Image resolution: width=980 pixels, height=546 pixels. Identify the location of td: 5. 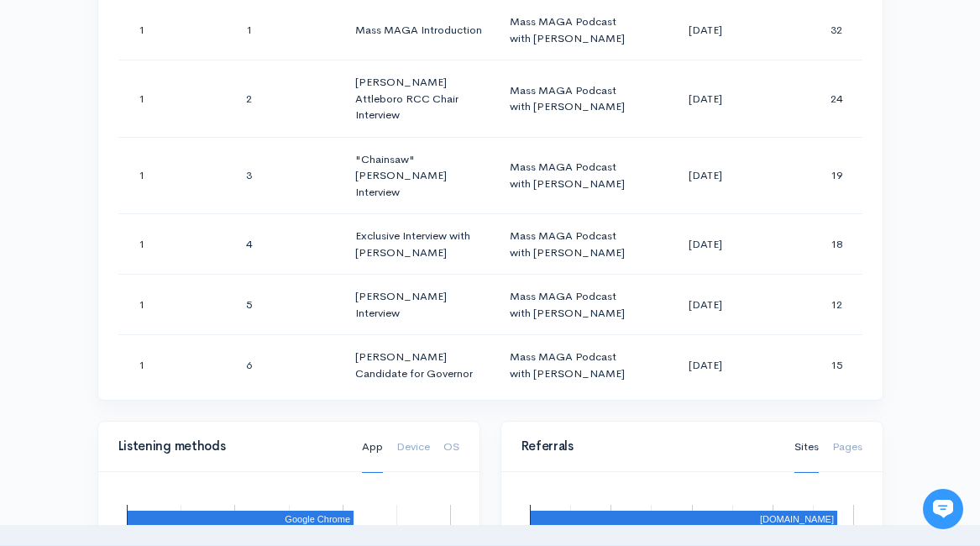
(287, 305).